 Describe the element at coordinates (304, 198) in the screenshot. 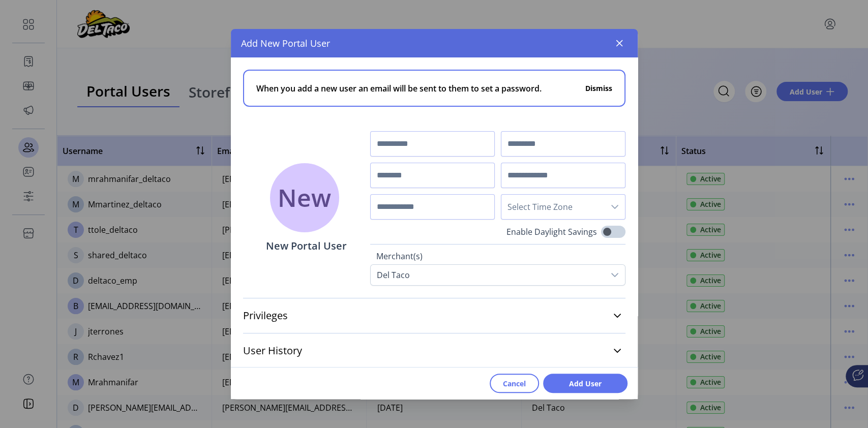

I see `span: New` at that location.